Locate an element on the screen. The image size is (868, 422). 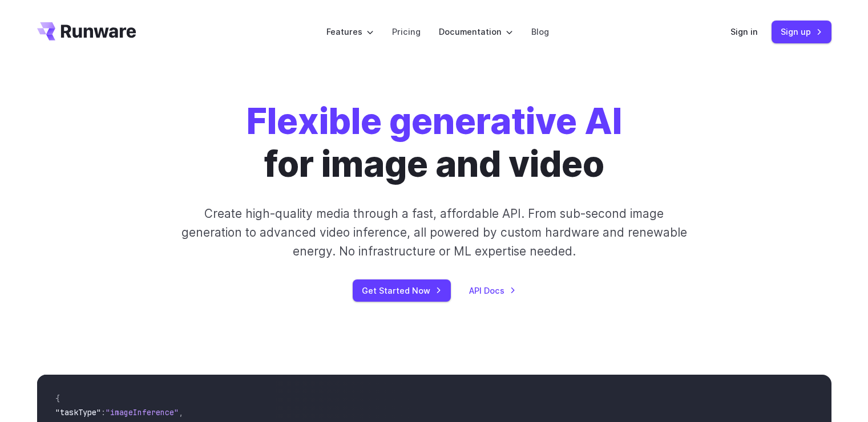
label: Features is located at coordinates (350, 31).